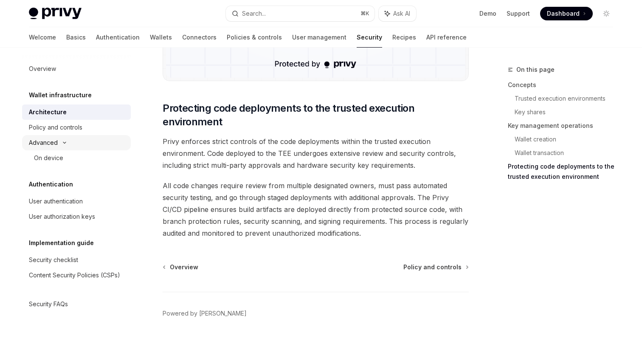  What do you see at coordinates (62, 216) in the screenshot?
I see `div: User authorization keys` at bounding box center [62, 216].